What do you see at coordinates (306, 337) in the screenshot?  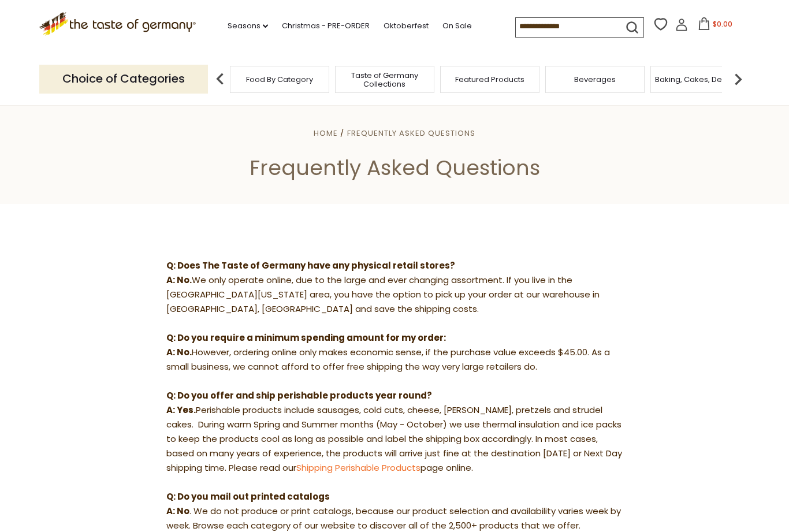 I see `strong: Q: Do you require a minimum spending amount for my order:` at bounding box center [306, 337].